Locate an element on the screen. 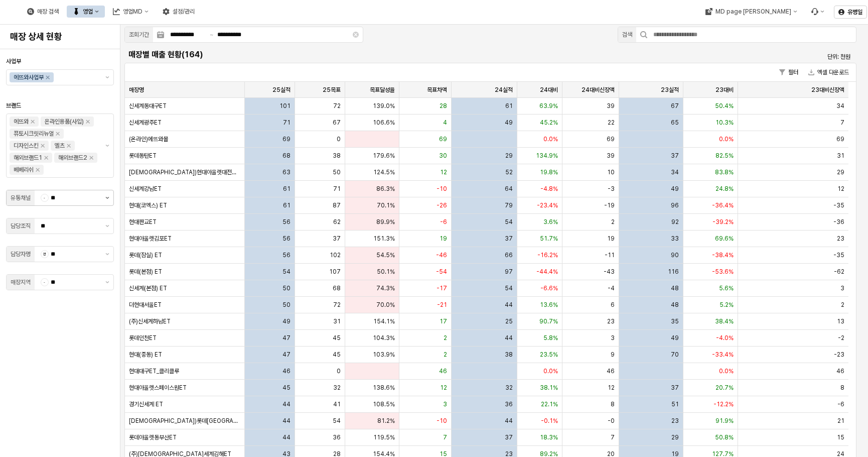 This screenshot has width=868, height=457. span: 2 is located at coordinates (612, 222).